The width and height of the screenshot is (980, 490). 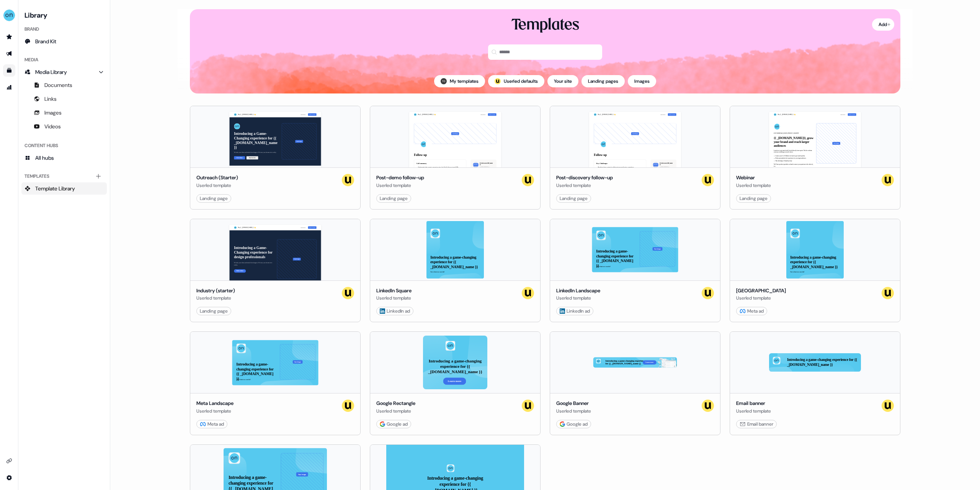 What do you see at coordinates (53, 113) in the screenshot?
I see `span: Images` at bounding box center [53, 113].